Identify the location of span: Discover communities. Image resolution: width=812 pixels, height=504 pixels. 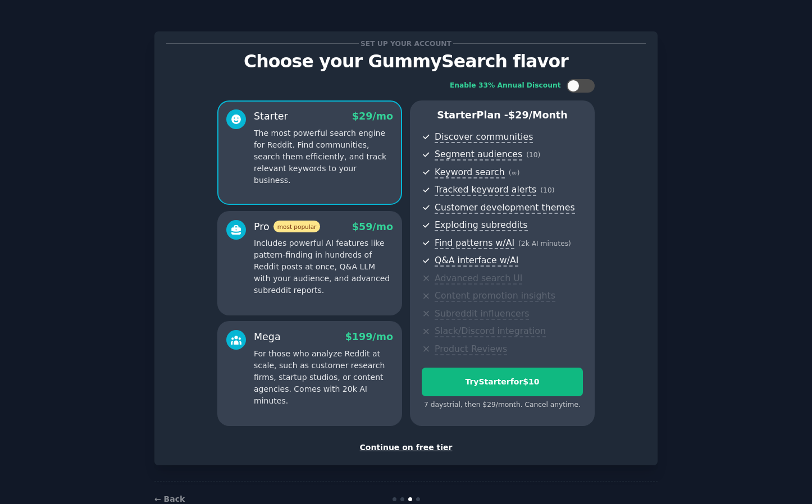
(483, 137).